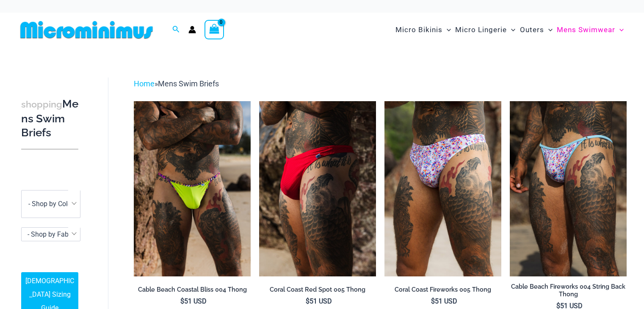  Describe the element at coordinates (443, 189) in the screenshot. I see `a: Coral Coast Fireworks 005 Thong 01Coral Coast Fireworks 005 Thong 02Coral Coast Fireworks 005 Tho...` at that location.